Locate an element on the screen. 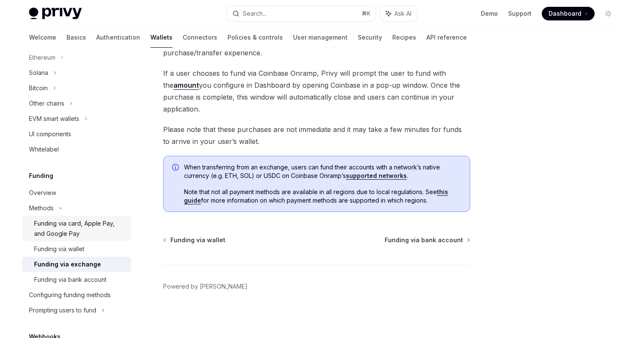 Image resolution: width=644 pixels, height=338 pixels. a: Demo is located at coordinates (490, 14).